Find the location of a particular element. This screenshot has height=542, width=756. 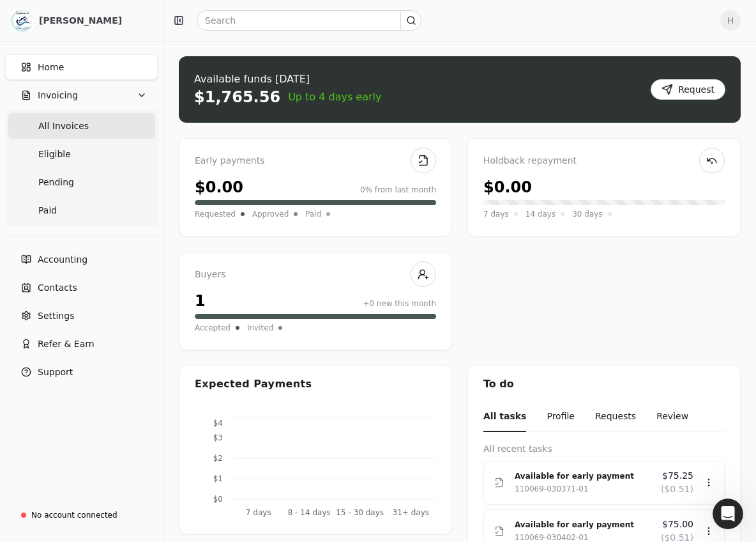

span: Accepted is located at coordinates (213, 328).